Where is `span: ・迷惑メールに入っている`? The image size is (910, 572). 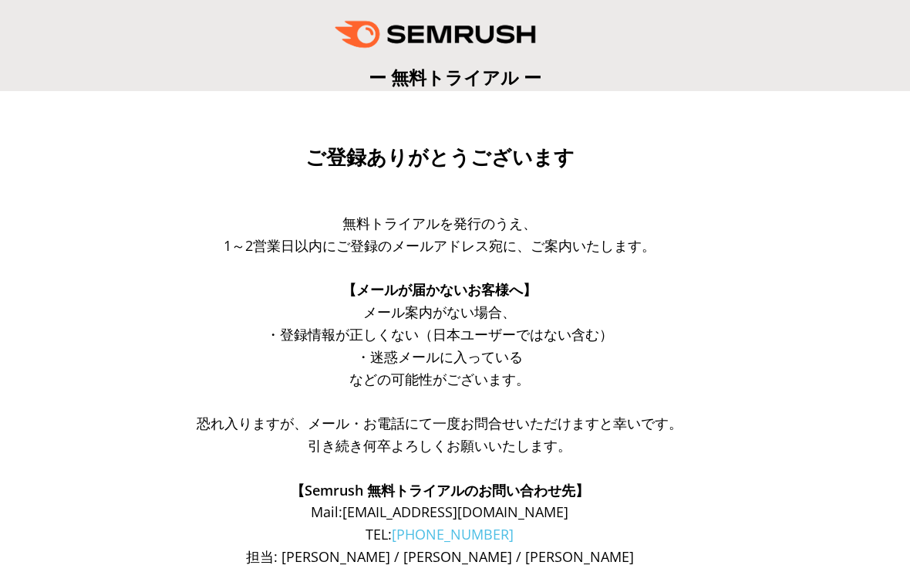 span: ・迷惑メールに入っている is located at coordinates (440, 356).